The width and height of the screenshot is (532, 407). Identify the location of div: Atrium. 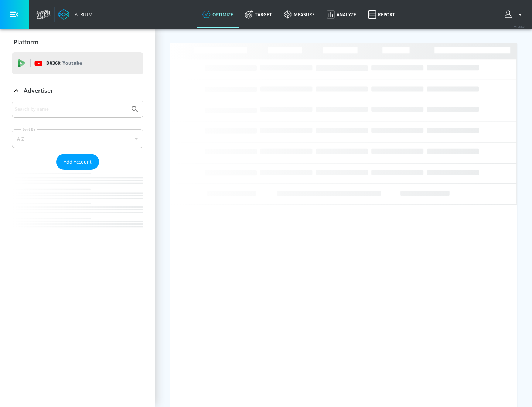
(82, 15).